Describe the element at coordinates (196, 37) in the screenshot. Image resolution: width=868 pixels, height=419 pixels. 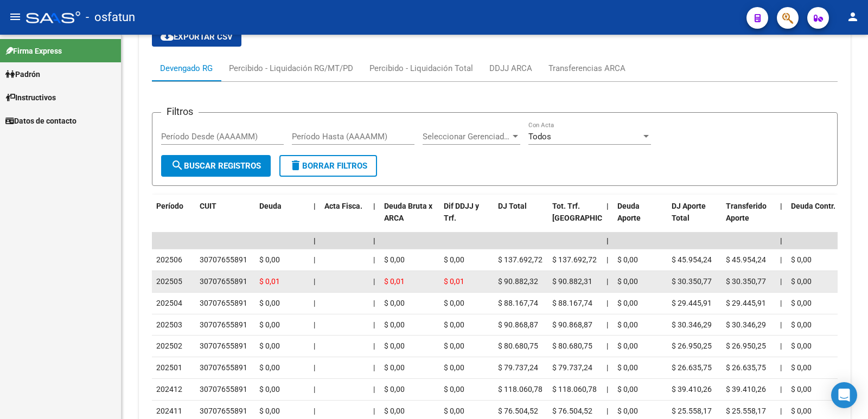
I see `button: Exportar CSV` at that location.